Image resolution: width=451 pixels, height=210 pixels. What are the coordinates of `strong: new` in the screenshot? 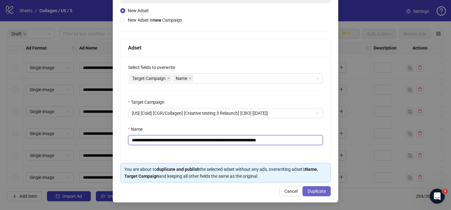 It's located at (157, 20).